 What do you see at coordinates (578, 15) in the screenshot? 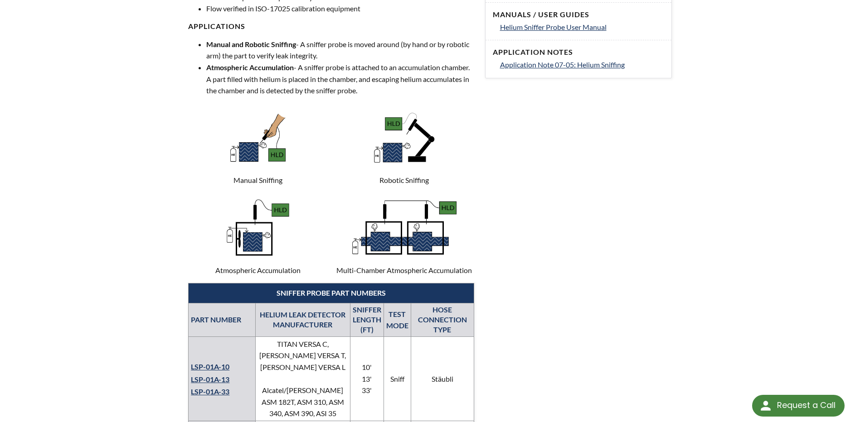
I see `h4: Manuals / User Guides` at bounding box center [578, 15].